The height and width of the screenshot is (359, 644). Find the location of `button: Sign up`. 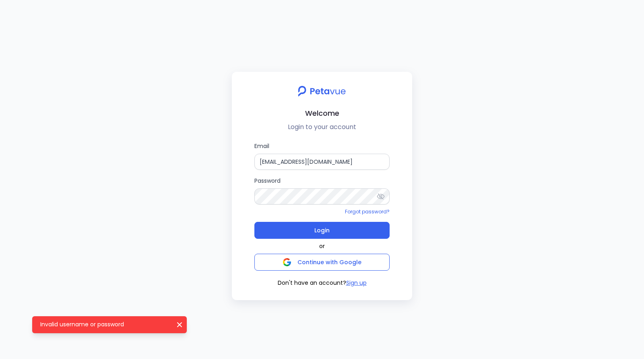

button: Sign up is located at coordinates (356, 283).